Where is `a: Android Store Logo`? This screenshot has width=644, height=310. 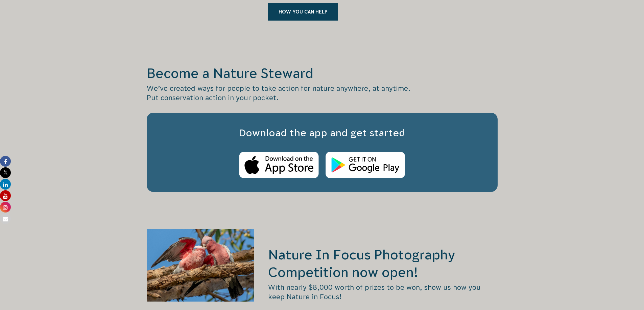
a: Android Store Logo is located at coordinates (365, 165).